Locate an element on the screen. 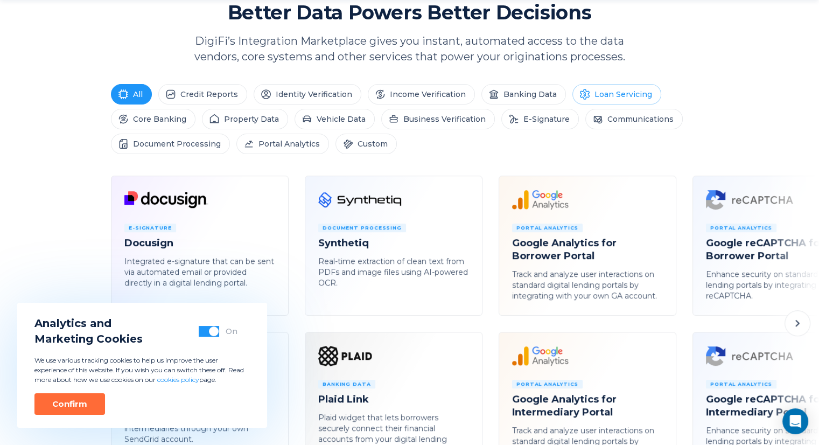 The width and height of the screenshot is (819, 445). li: Core Banking is located at coordinates (153, 119).